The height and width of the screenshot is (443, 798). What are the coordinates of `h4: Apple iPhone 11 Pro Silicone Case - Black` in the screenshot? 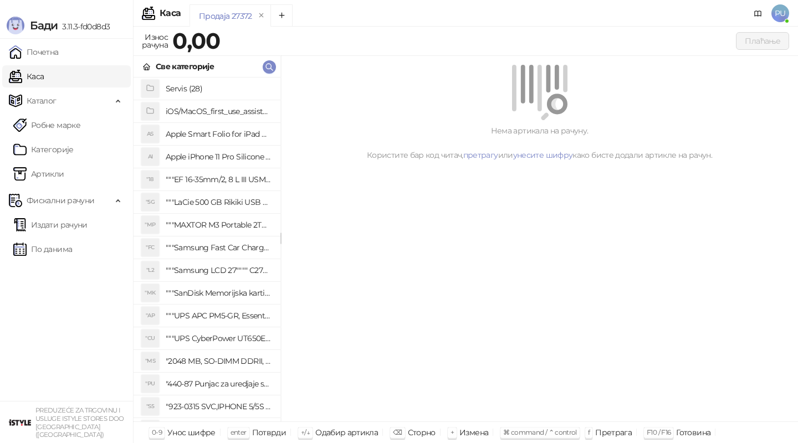 It's located at (218, 157).